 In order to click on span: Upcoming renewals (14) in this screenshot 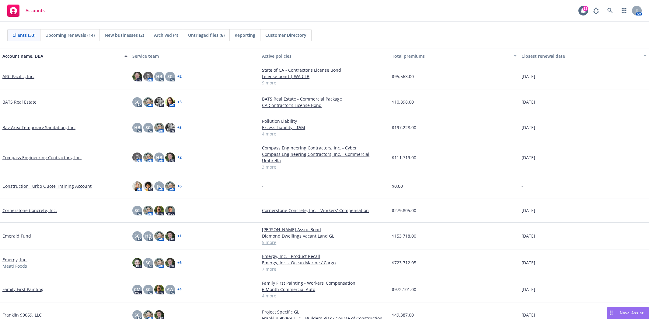, I will do `click(70, 35)`.